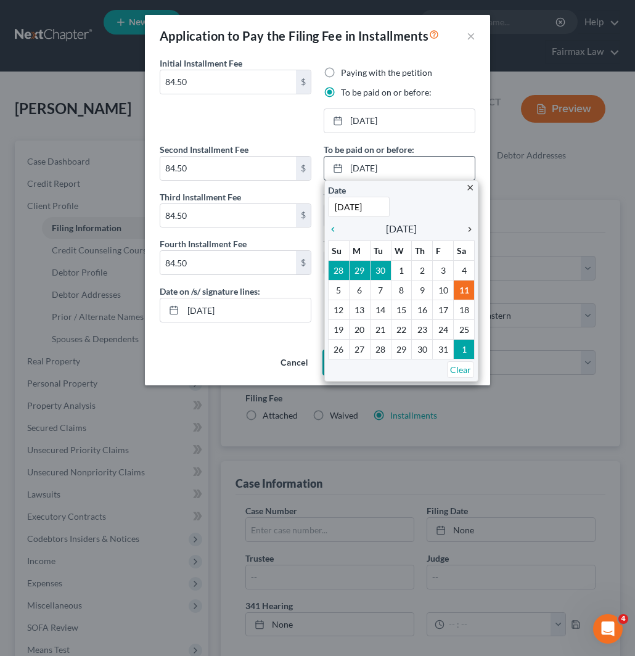 Image resolution: width=635 pixels, height=656 pixels. I want to click on td: 26, so click(339, 349).